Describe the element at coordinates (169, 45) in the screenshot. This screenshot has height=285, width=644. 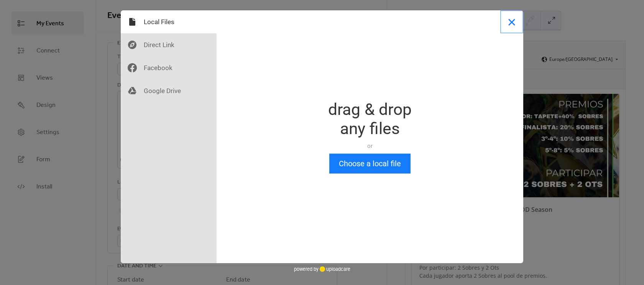
I see `div: Direct Link` at that location.